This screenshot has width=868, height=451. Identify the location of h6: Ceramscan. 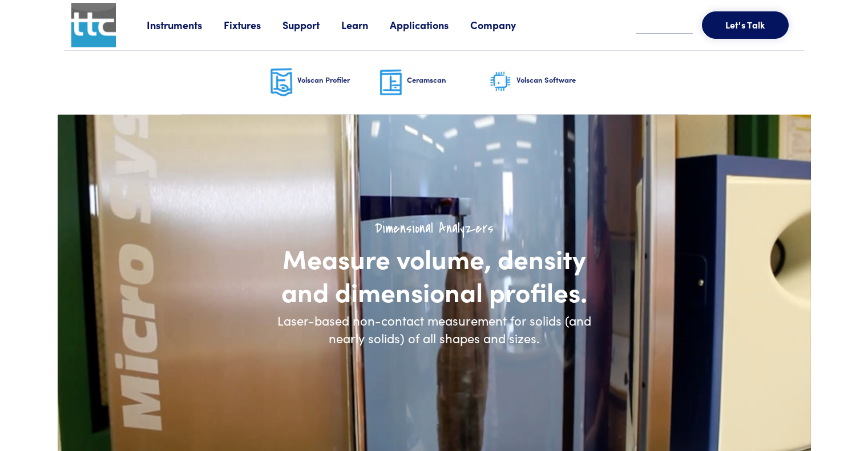
(448, 80).